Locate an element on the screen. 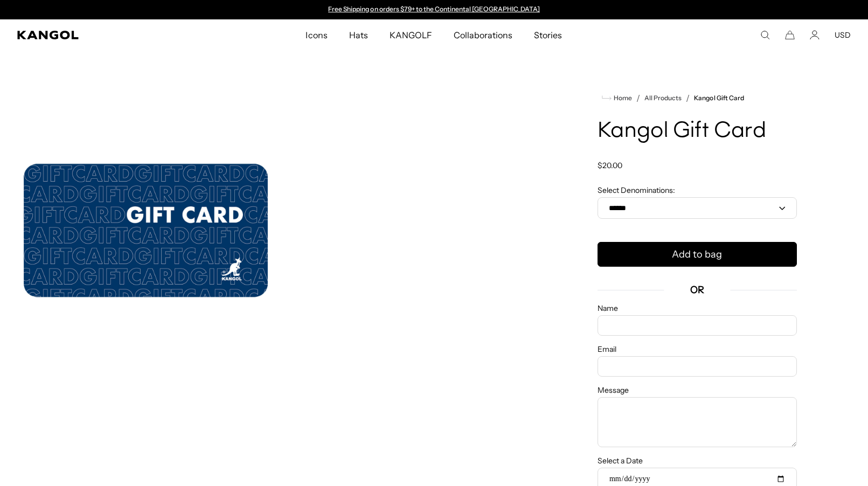 The width and height of the screenshot is (868, 486). p: Select Denominations: is located at coordinates (697, 190).